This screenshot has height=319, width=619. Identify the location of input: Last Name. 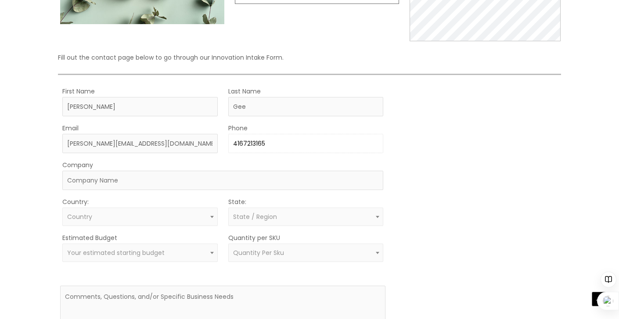
(306, 107).